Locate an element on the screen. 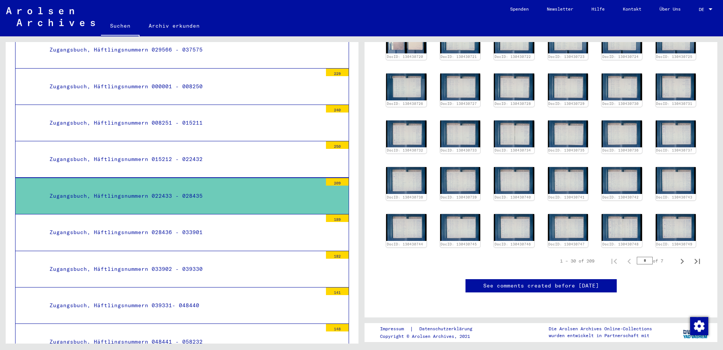  a: DocID: 130430731 is located at coordinates (675, 103).